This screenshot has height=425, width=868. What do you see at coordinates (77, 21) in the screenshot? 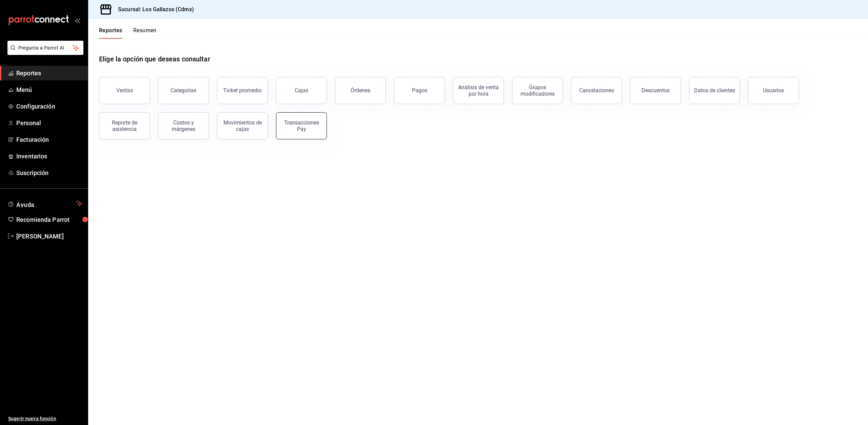
I see `button: open_drawer_menu` at bounding box center [77, 21].